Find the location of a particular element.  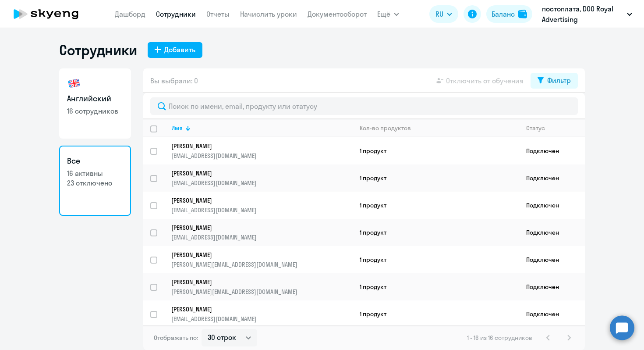

h1: Сотрудники is located at coordinates (98, 50).